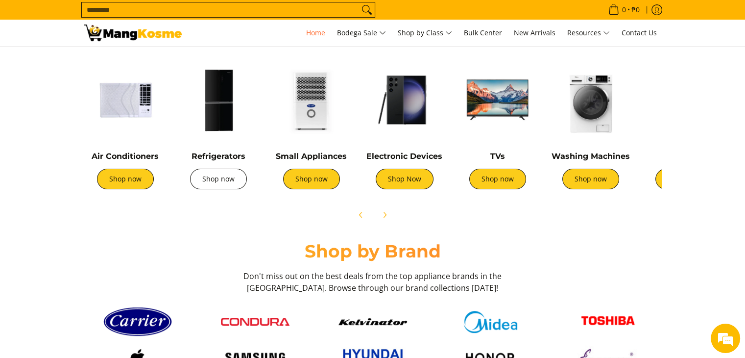 This screenshot has height=358, width=745. Describe the element at coordinates (591, 100) in the screenshot. I see `img: Washing Machines` at that location.